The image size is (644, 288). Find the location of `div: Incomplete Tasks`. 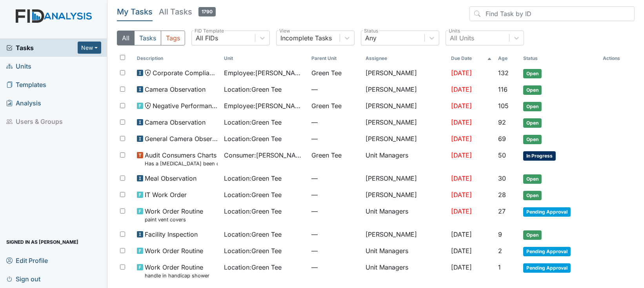

div: Incomplete Tasks is located at coordinates (306, 38).